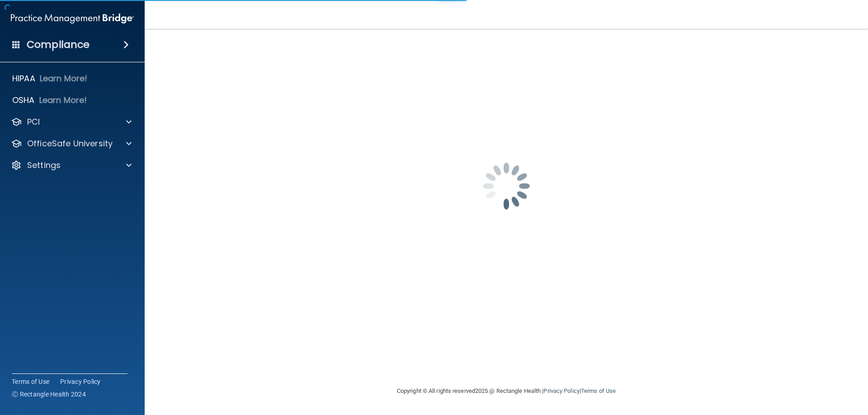 This screenshot has width=868, height=415. Describe the element at coordinates (34, 122) in the screenshot. I see `p: PCI` at that location.